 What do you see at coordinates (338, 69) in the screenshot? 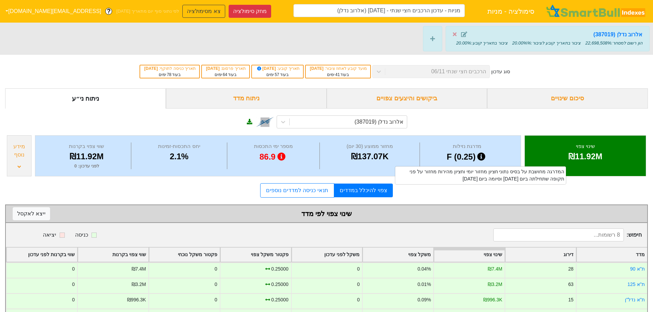
I see `div: מועד קובע לאחוז ציבור :` at bounding box center [338, 69].